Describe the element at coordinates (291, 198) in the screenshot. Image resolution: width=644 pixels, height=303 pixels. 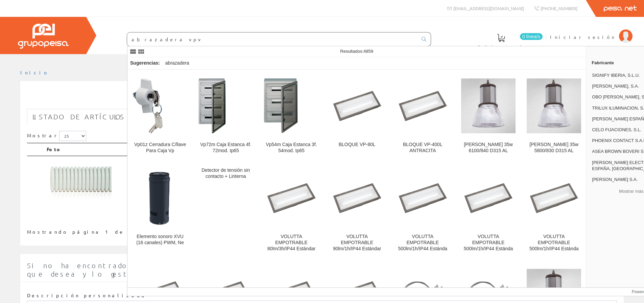
I see `img: VOLUTTA EMPOTRABLE 80lm/3h/IP44 Estándar` at that location.